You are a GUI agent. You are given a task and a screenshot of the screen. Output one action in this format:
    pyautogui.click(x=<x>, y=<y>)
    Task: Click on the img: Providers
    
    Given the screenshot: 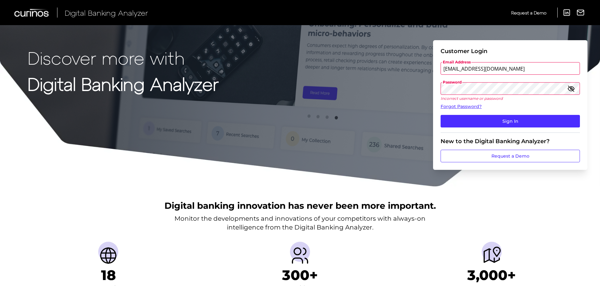 What is the action you would take?
    pyautogui.click(x=300, y=256)
    